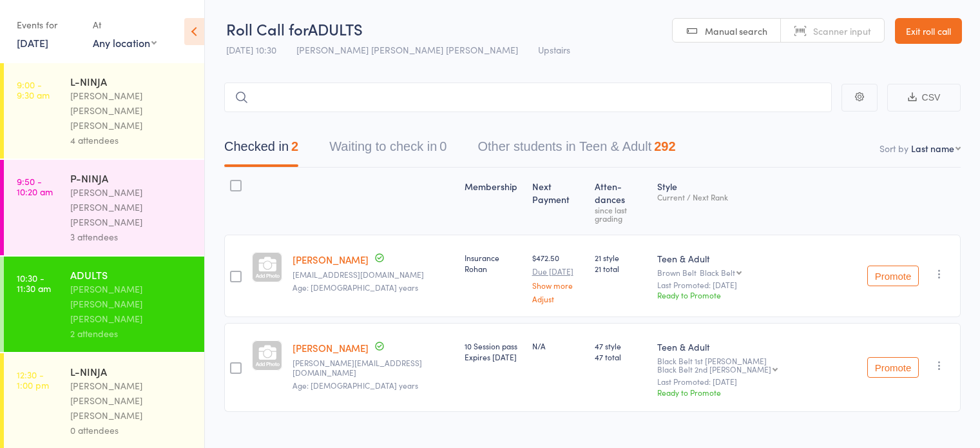  I want to click on div: 0, so click(443, 146).